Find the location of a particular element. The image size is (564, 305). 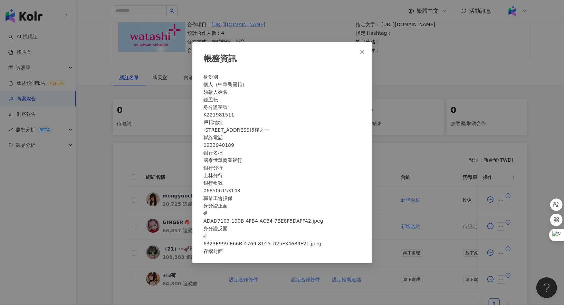

div: 聯絡電話 is located at coordinates (282, 137).